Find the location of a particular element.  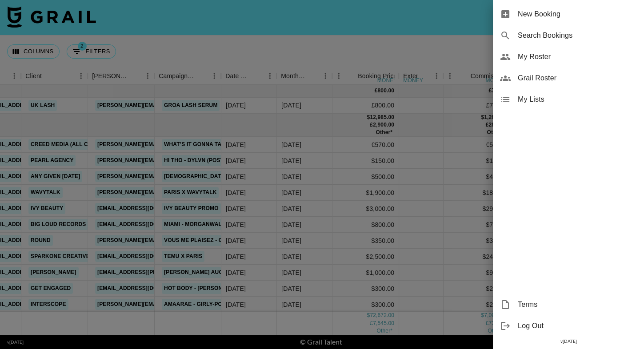

span: New Booking is located at coordinates (577, 14).